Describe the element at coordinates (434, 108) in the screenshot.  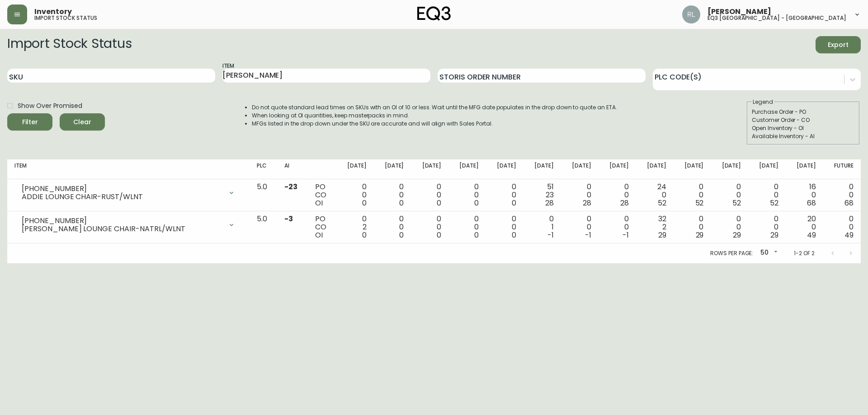
I see `li: Do not quote standard lead times on SKUs with an OI of 10 or less. Wait until the MFG date popula...` at that location.